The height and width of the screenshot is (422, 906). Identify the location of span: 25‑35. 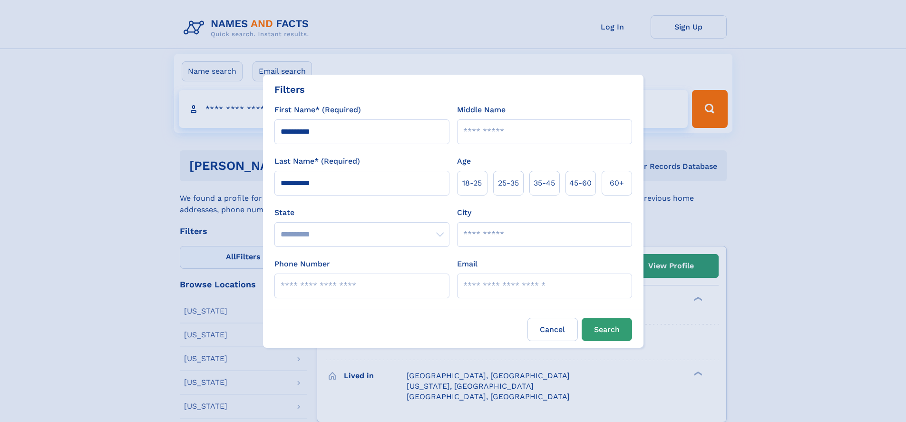
(509, 183).